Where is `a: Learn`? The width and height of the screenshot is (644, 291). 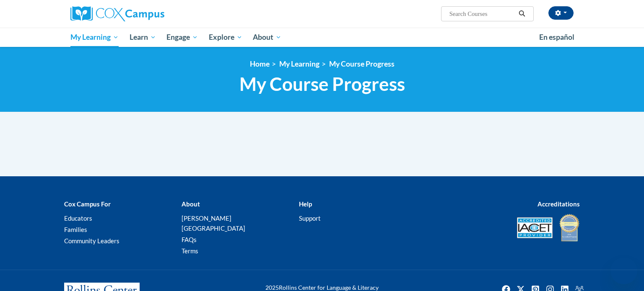
a: Learn is located at coordinates (142, 37).